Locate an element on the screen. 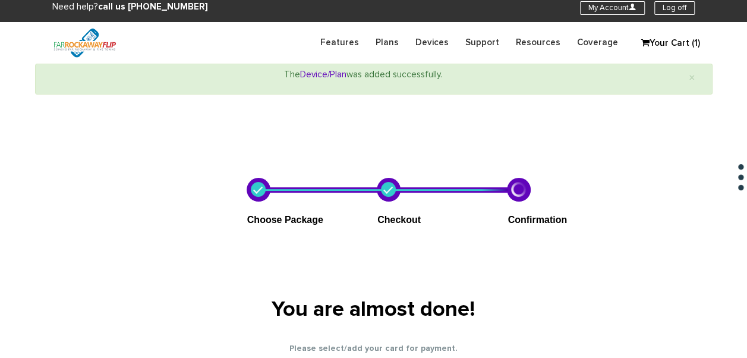 This screenshot has width=747, height=358. a: Your Cart (1) is located at coordinates (665, 43).